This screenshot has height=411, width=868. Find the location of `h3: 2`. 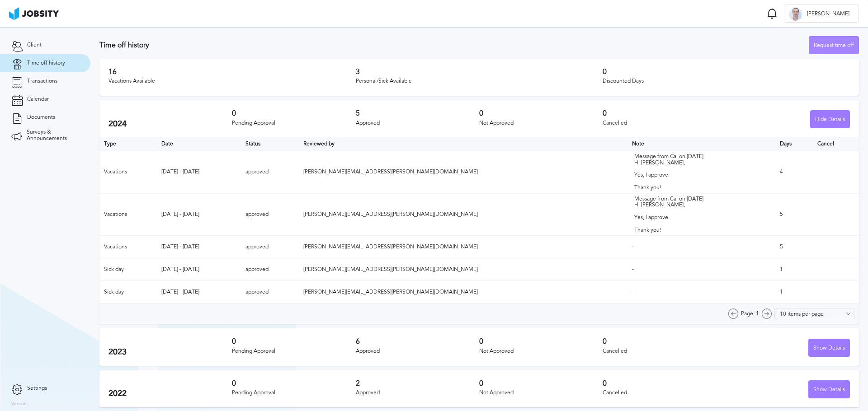

h3: 2 is located at coordinates (417, 383).